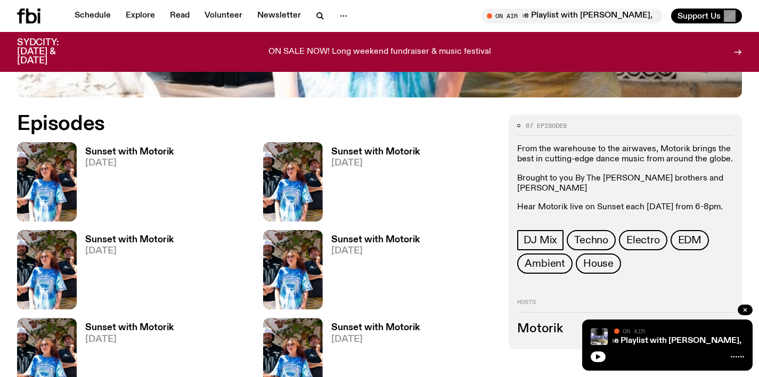 Image resolution: width=759 pixels, height=377 pixels. What do you see at coordinates (634, 331) in the screenshot?
I see `span: On Air` at bounding box center [634, 331].